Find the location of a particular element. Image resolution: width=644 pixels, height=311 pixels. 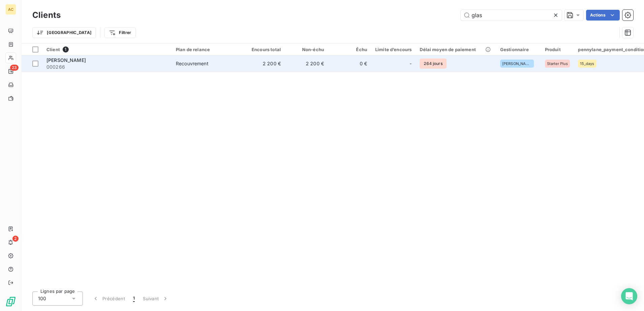

div: Limite d’encours is located at coordinates (394, 50).